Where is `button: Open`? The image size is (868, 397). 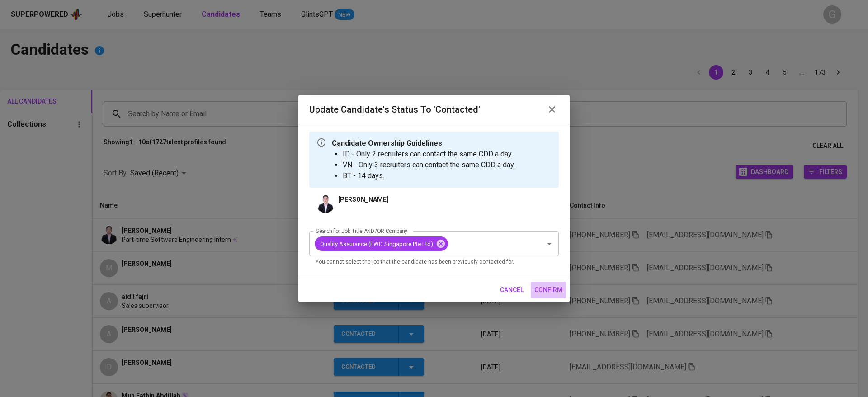
button: Open is located at coordinates (550, 244).